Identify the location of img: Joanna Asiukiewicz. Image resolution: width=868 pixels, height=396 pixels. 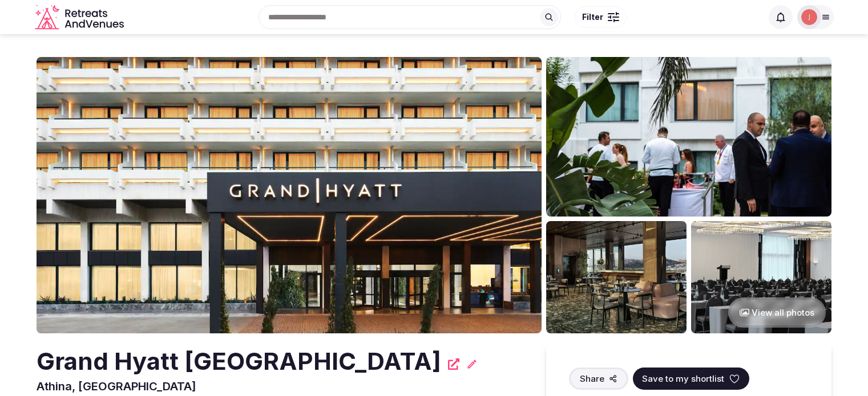
(809, 17).